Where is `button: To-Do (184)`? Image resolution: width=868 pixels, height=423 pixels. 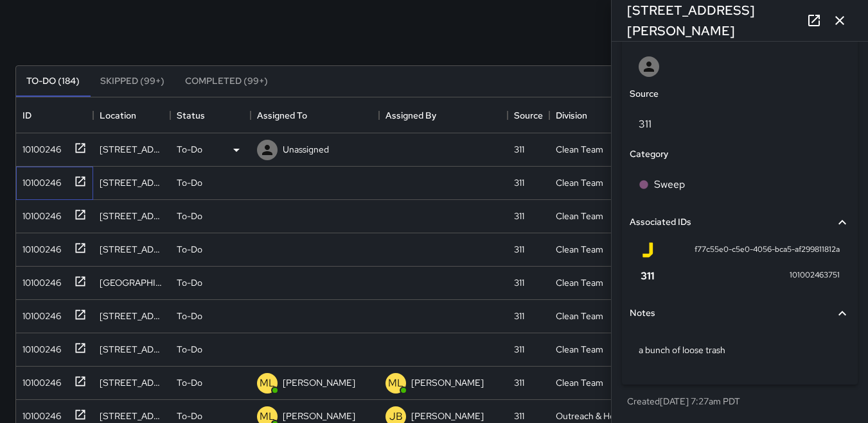
button: To-Do (184) is located at coordinates (53, 81).